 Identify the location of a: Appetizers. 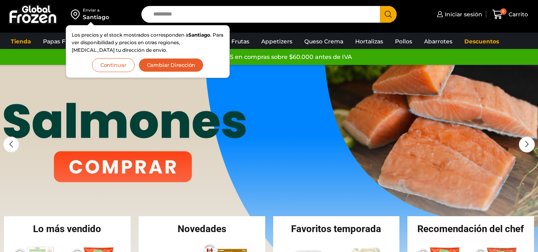
(277, 41).